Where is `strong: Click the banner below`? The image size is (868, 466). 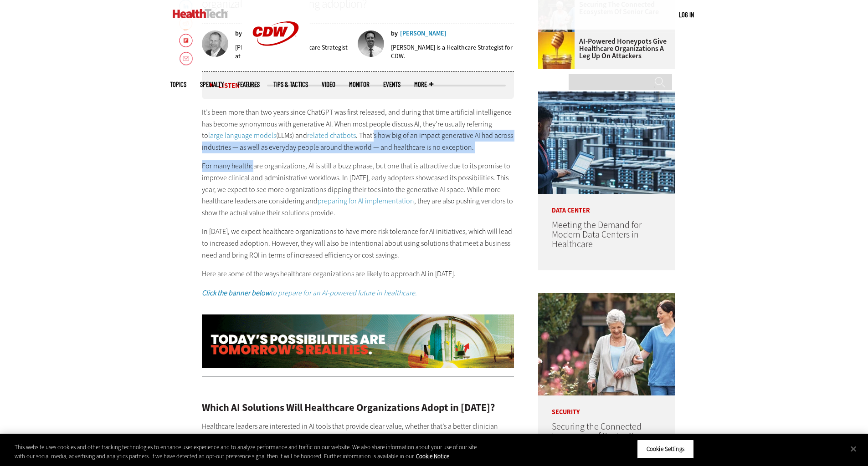 strong: Click the banner below is located at coordinates (236, 293).